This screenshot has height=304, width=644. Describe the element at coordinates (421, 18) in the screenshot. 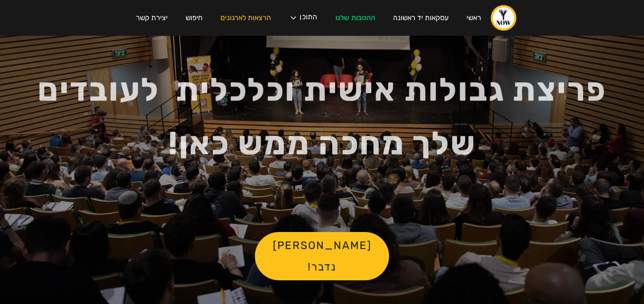

I see `a: עסקאות יד ראשונה` at that location.